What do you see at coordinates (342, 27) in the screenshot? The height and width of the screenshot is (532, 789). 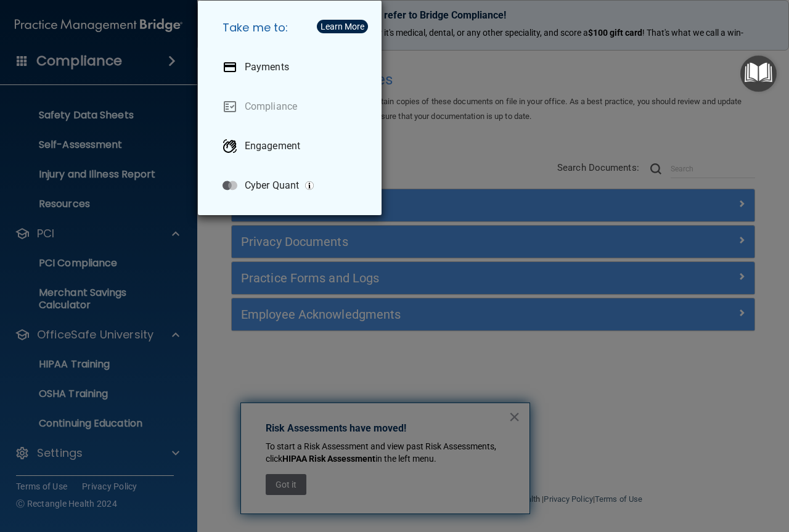 I see `button: Learn More` at bounding box center [342, 27].